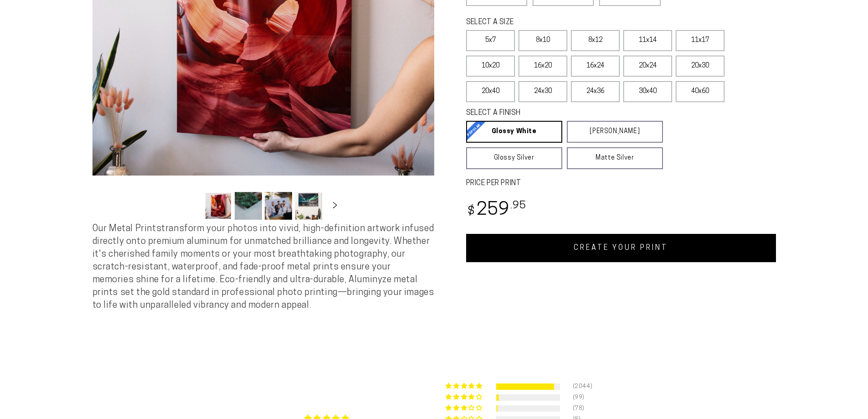 The width and height of the screenshot is (868, 419). I want to click on label: 20x40, so click(490, 92).